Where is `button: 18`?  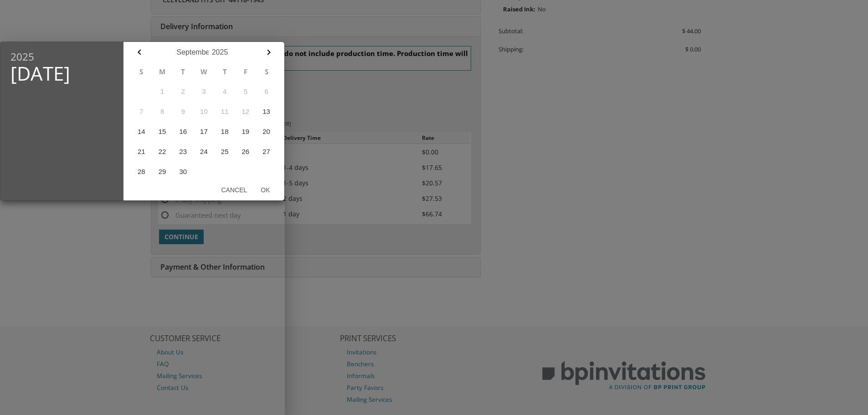
button: 18 is located at coordinates (224, 131).